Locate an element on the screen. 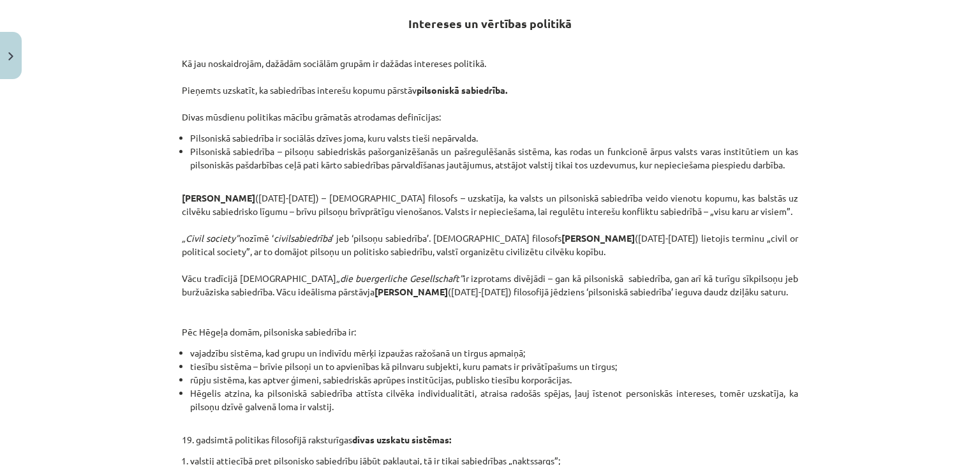 Image resolution: width=980 pixels, height=465 pixels. li: rūpju sistēma, kas aptver ģimeni, sabiedriskās aprūpes institūcijas, publisko tiesību korporācijas. is located at coordinates (494, 379).